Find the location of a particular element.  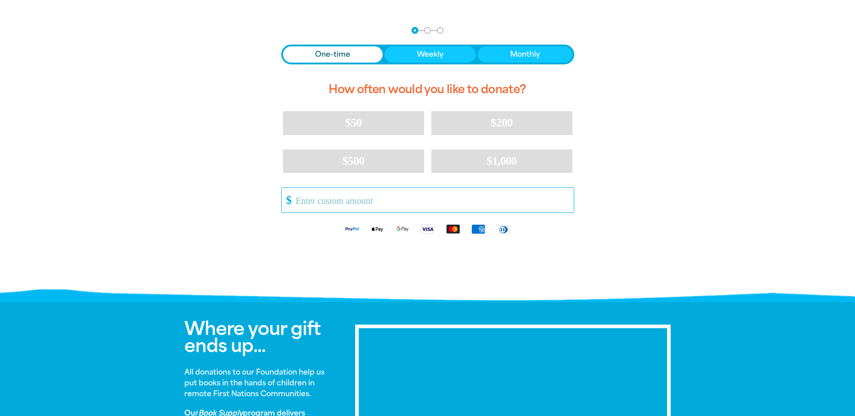

img: Google Pay logo is located at coordinates (402, 229).